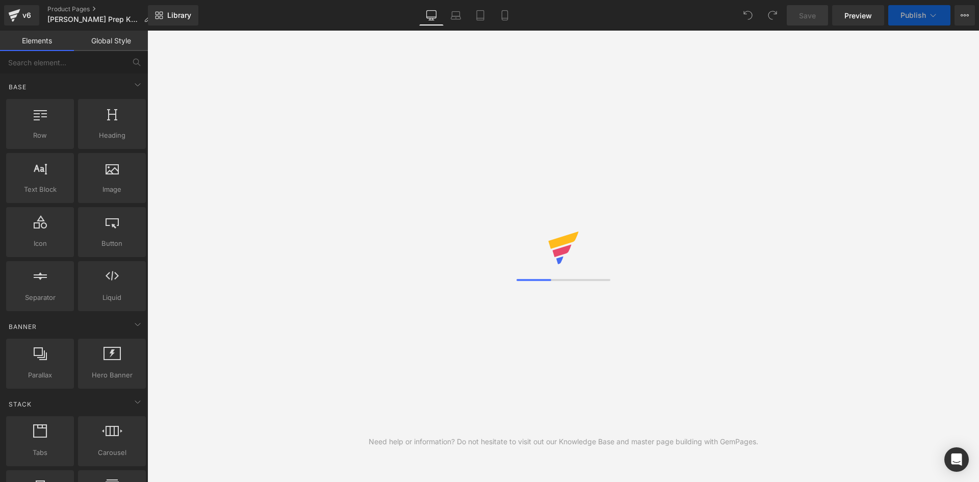 Image resolution: width=979 pixels, height=482 pixels. What do you see at coordinates (858, 15) in the screenshot?
I see `span: Preview` at bounding box center [858, 15].